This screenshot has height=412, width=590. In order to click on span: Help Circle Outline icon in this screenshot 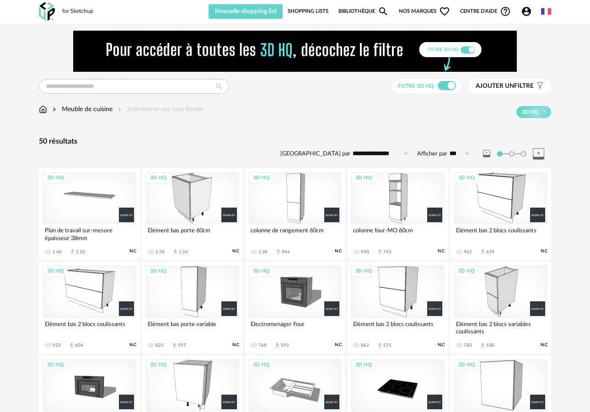, I will do `click(505, 11)`.